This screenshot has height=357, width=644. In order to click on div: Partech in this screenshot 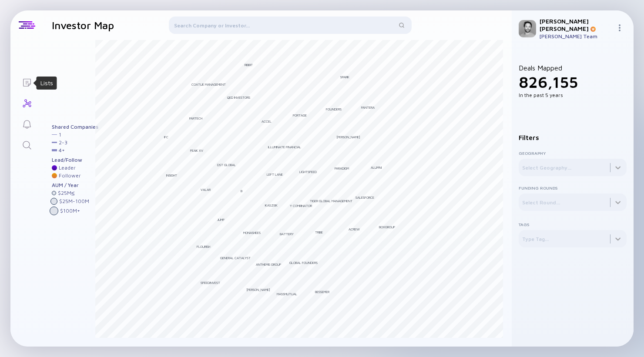, I will do `click(196, 118)`.